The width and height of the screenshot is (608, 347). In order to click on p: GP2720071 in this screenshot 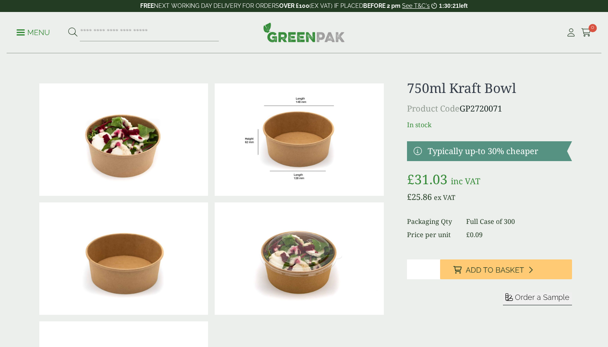, I will do `click(489, 109)`.